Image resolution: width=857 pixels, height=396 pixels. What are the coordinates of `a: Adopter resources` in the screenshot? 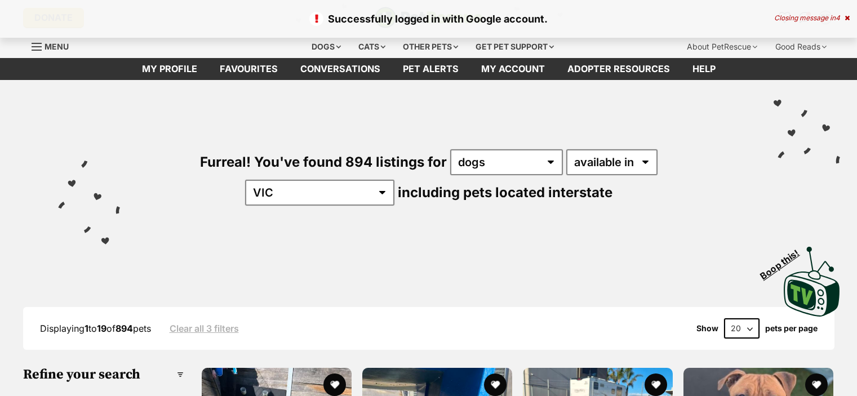 It's located at (619, 69).